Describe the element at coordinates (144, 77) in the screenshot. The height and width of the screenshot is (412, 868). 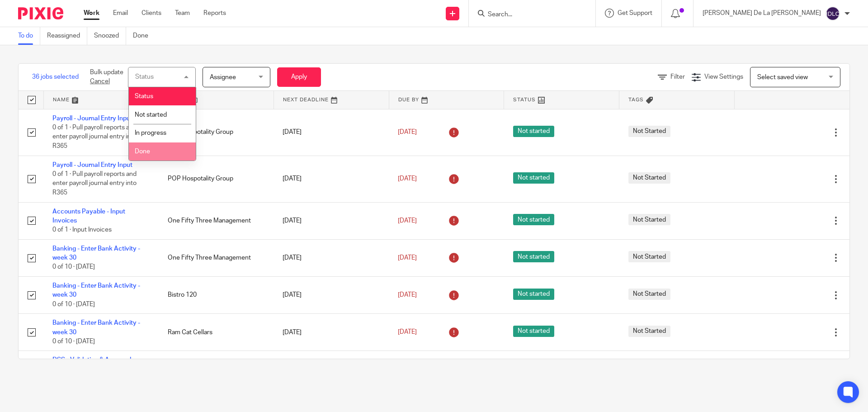
I see `div: Status` at that location.